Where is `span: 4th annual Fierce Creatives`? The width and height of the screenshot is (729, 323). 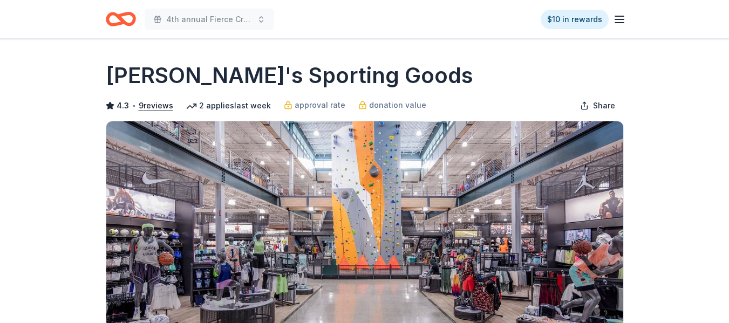
span: 4th annual Fierce Creatives is located at coordinates (209, 19).